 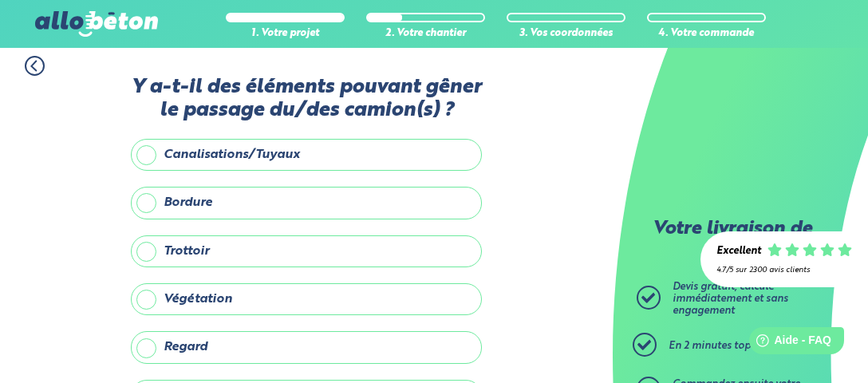 I want to click on div: 2. Votre chantier, so click(x=425, y=33).